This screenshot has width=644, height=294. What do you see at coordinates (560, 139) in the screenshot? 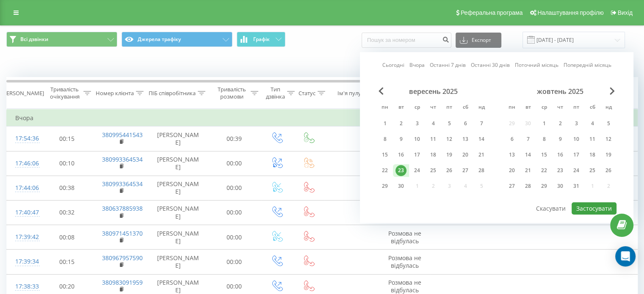
I see `div: чт 9 жовт 2025 р.` at bounding box center [560, 139].